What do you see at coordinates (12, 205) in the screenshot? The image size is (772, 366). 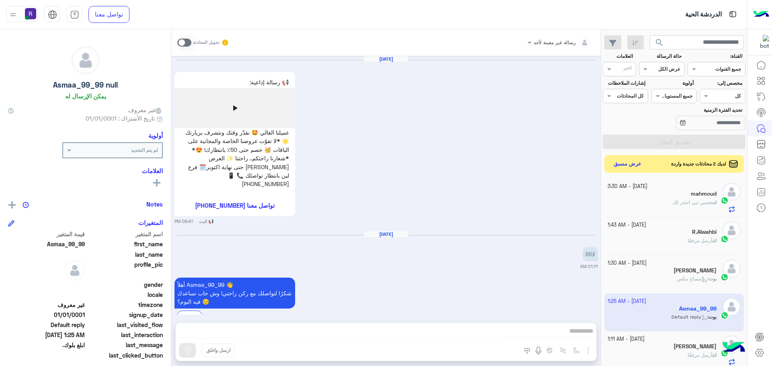 I see `img: add` at bounding box center [12, 205].